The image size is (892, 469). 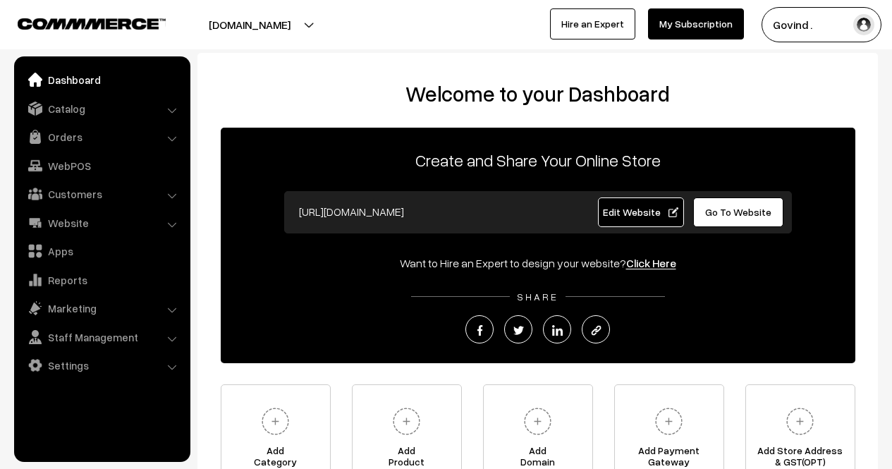 I want to click on a: Click Here, so click(x=651, y=263).